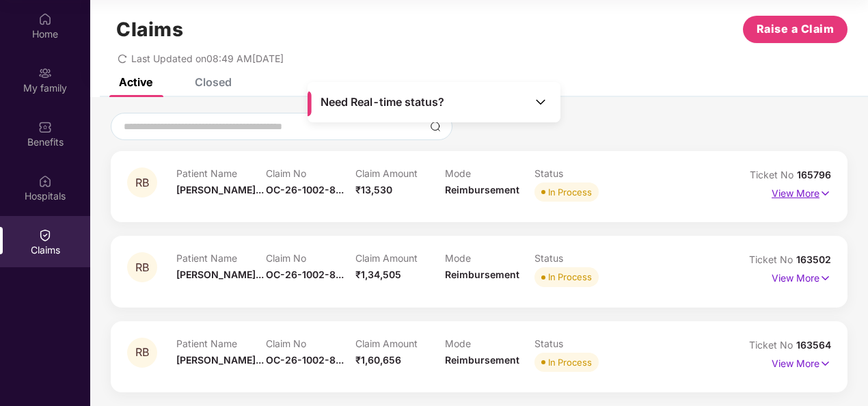 The image size is (868, 406). Describe the element at coordinates (45, 73) in the screenshot. I see `img: svg+xml;base64,PHN2ZyB3aWR0aD0iMjAiIGhlaWdodD0iMjAiIHZpZXdCb3g9IjAgMCAyMCAyMCIgZmlsbD0ibm9uZSIgeG...` at that location.